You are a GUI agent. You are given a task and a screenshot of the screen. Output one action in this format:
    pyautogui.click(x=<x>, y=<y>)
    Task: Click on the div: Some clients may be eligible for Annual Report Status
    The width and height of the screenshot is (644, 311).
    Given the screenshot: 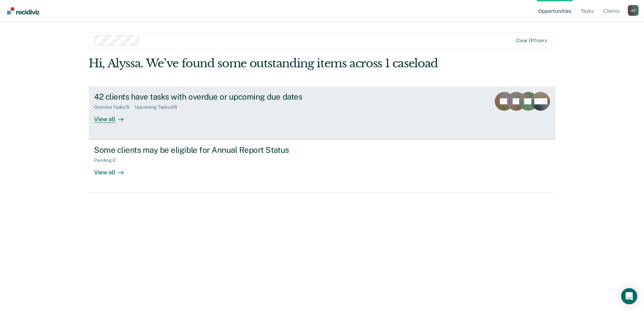 What is the action you would take?
    pyautogui.click(x=212, y=150)
    